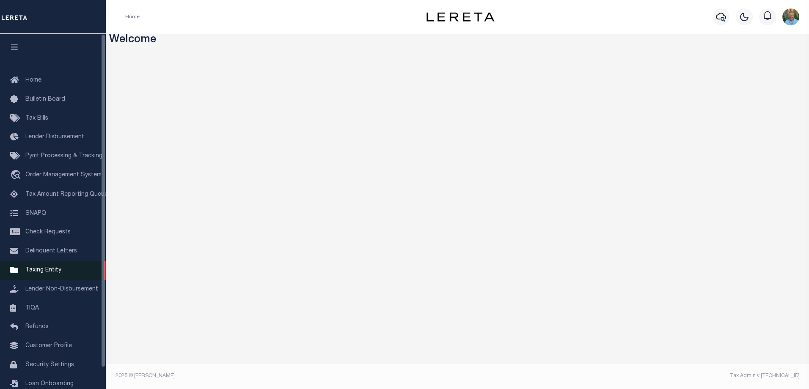  What do you see at coordinates (32, 308) in the screenshot?
I see `span: TIQA` at bounding box center [32, 308].